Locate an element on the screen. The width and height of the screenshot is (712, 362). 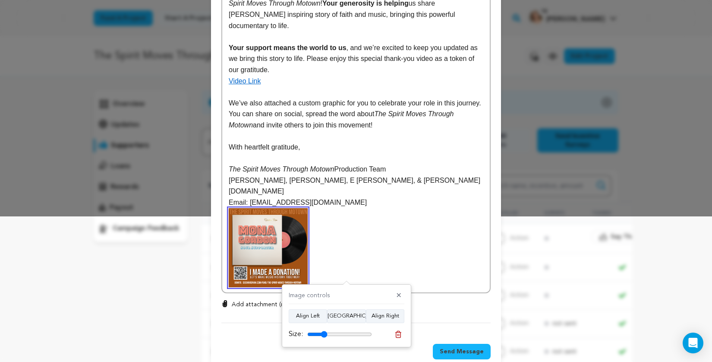
button: Align Right is located at coordinates (385, 316).